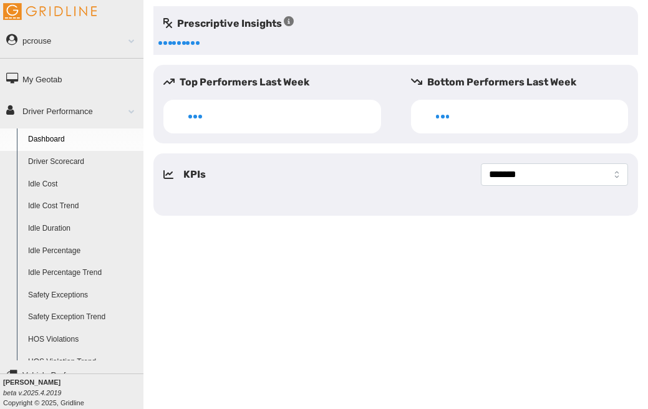  I want to click on a: Idle Cost, so click(83, 185).